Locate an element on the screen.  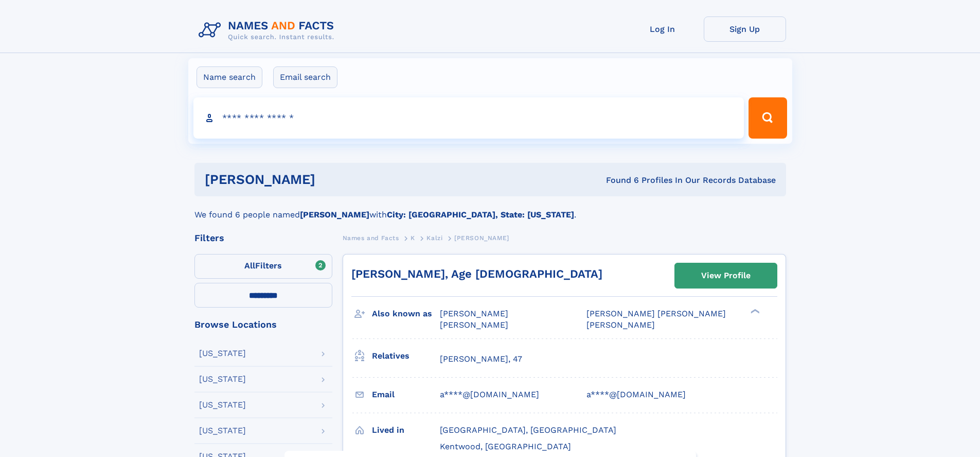
h3: Relatives is located at coordinates (406, 355).